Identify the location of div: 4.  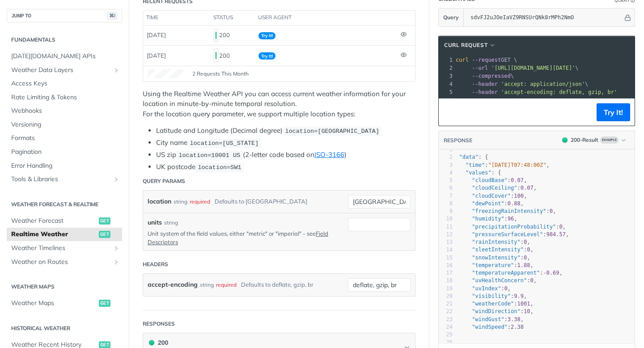
(445, 173).